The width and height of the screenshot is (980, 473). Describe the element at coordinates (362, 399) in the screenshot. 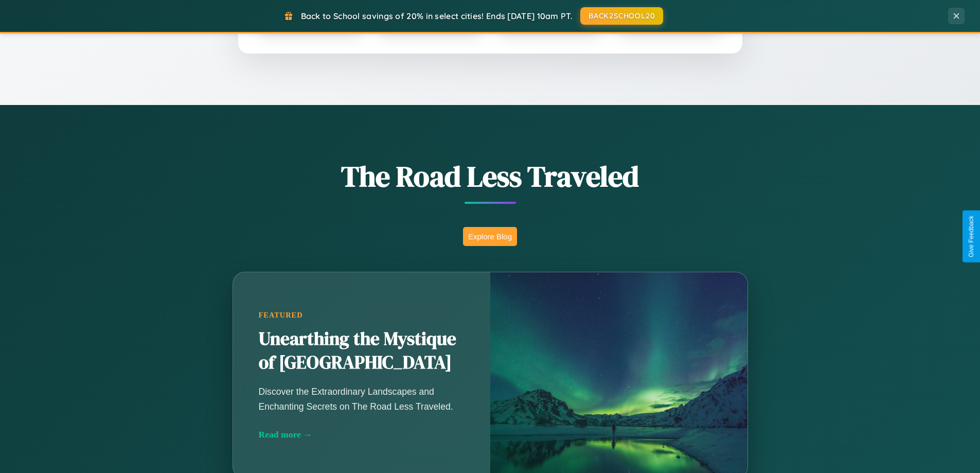

I see `p: Discover the Extraordinary Landscapes and Enchanting Secrets on The Road Less Traveled.` at that location.